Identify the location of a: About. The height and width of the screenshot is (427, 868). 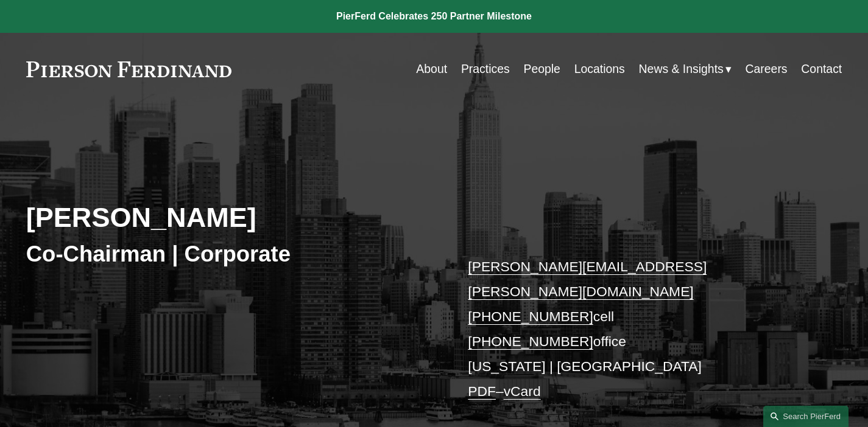
(432, 69).